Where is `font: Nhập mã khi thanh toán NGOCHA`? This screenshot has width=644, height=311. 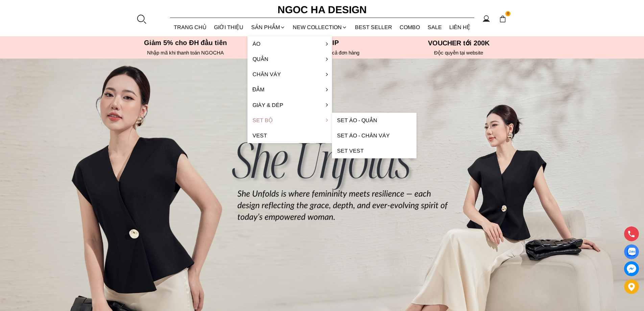
font: Nhập mã khi thanh toán NGOCHA is located at coordinates (185, 53).